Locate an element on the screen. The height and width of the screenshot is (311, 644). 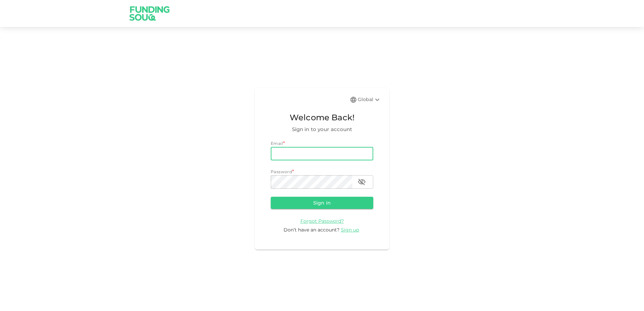
button: Sign in is located at coordinates (322, 203).